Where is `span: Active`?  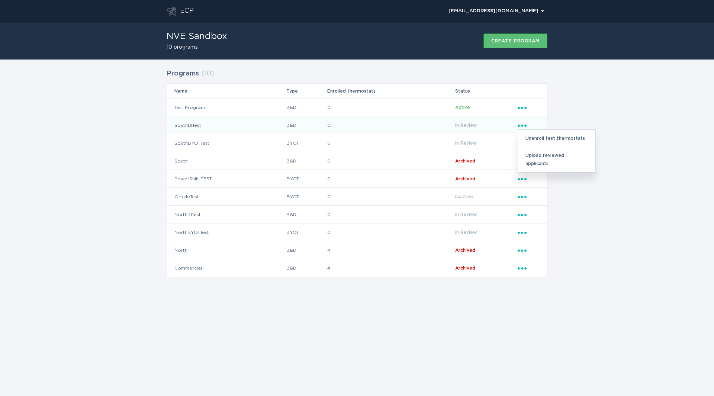
span: Active is located at coordinates (463, 107).